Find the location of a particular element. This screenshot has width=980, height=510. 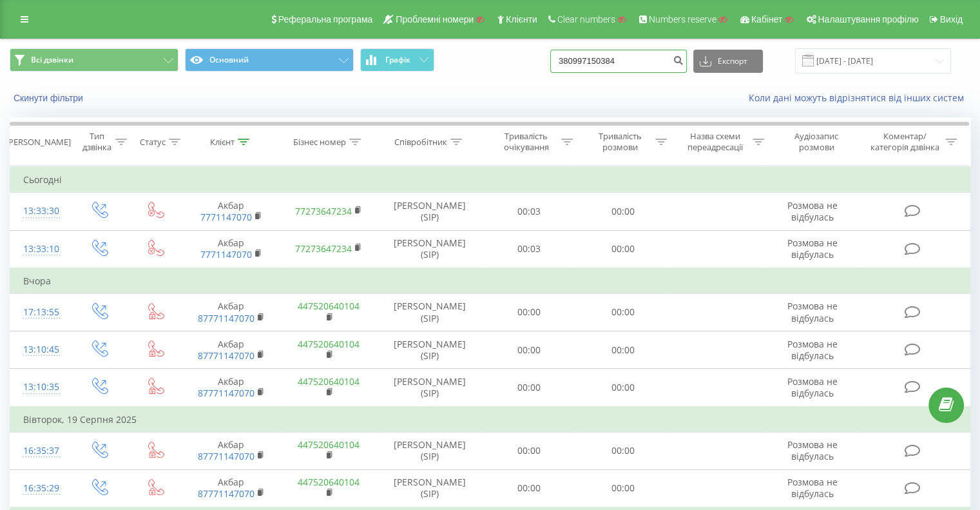

span: Всі дзвінки is located at coordinates (52, 60).